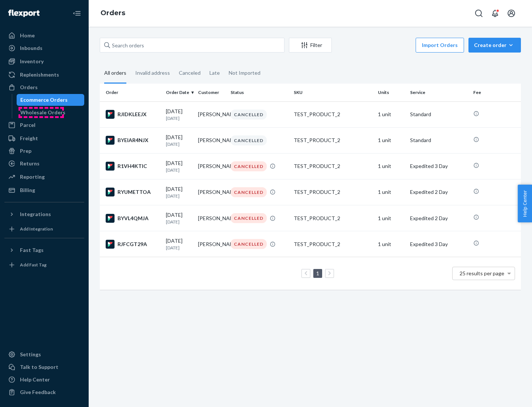 This screenshot has height=407, width=532. What do you see at coordinates (391, 92) in the screenshot?
I see `th: Units` at bounding box center [391, 92].